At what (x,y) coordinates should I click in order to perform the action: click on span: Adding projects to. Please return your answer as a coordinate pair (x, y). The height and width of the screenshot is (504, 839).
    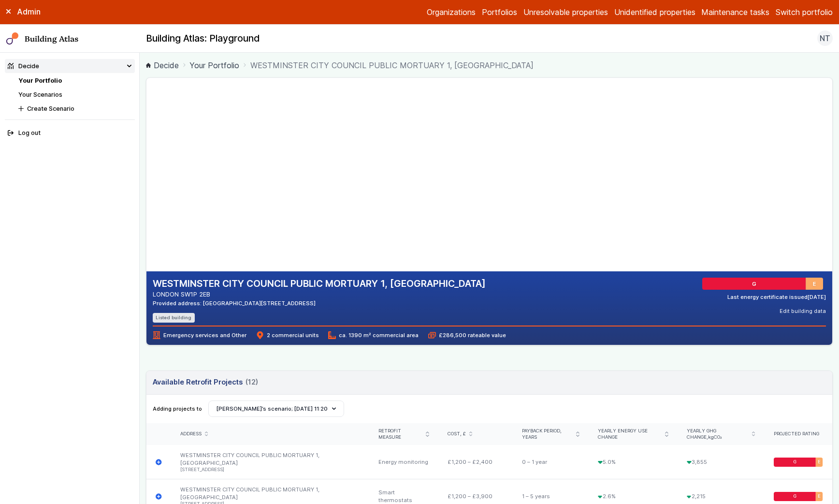
    Looking at the image, I should click on (177, 409).